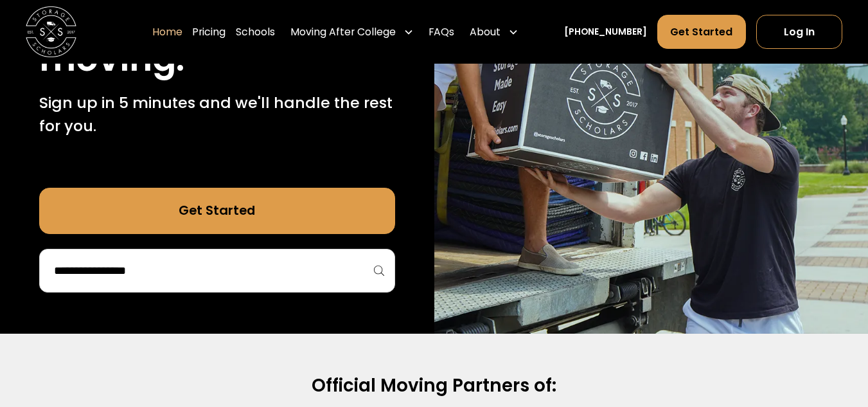 This screenshot has height=407, width=868. What do you see at coordinates (209, 31) in the screenshot?
I see `a: Pricing` at bounding box center [209, 31].